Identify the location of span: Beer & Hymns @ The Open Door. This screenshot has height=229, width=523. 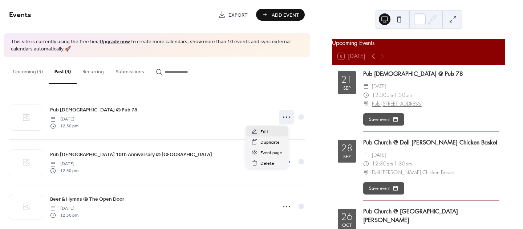
(87, 199).